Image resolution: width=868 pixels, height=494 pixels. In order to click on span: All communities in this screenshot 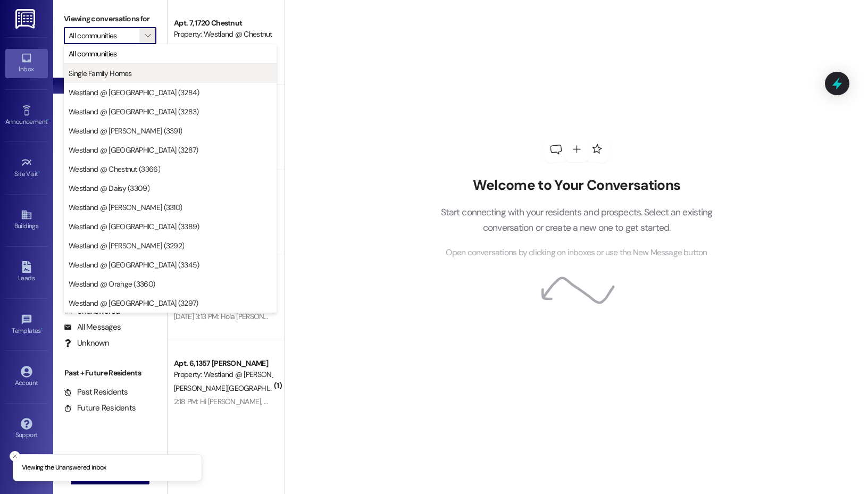, I will do `click(93, 54)`.